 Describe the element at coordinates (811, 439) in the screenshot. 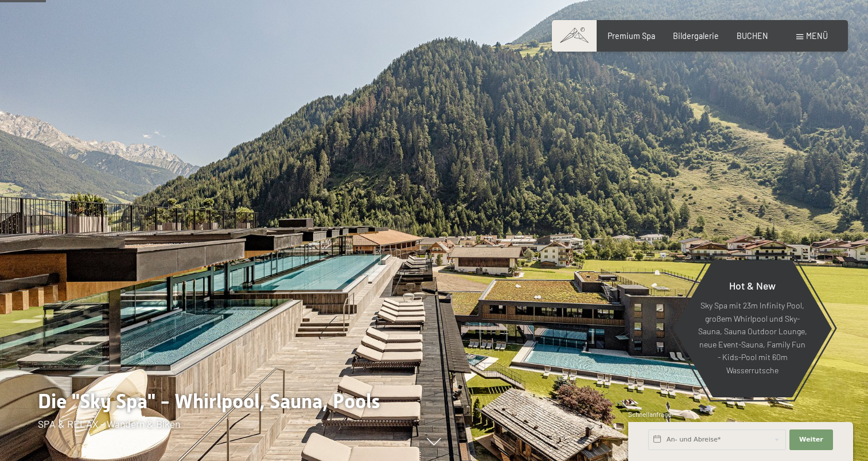

I see `button: Weiter` at that location.